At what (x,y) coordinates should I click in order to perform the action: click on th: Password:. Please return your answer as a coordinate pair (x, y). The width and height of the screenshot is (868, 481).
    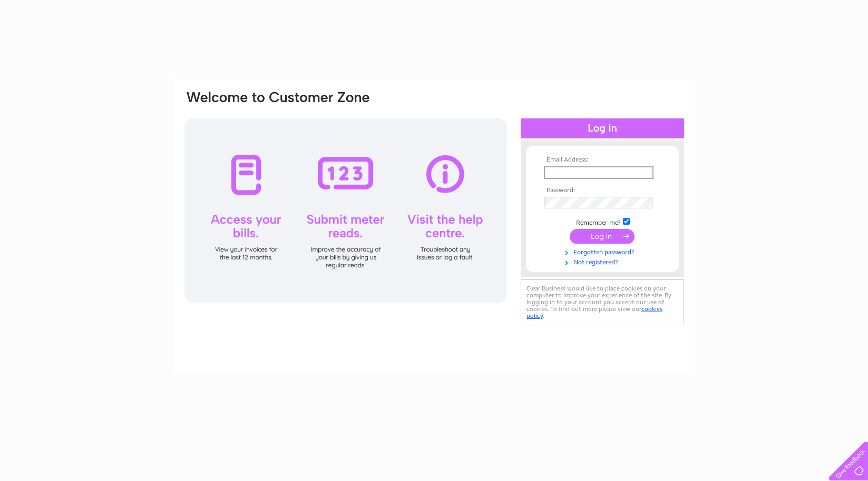
    Looking at the image, I should click on (602, 190).